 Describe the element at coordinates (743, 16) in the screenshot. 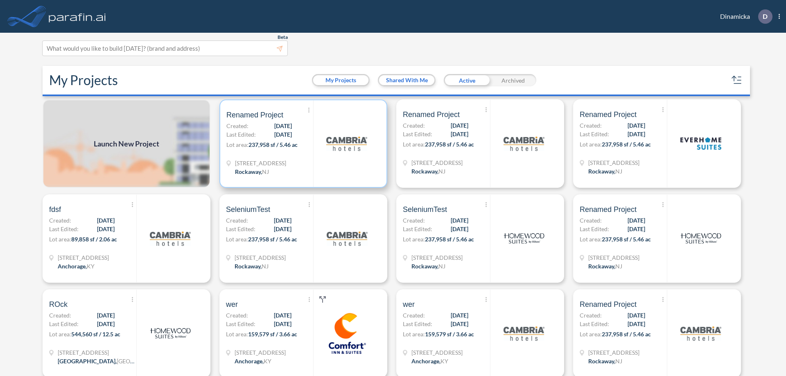

I see `div: Dinamicka` at that location.